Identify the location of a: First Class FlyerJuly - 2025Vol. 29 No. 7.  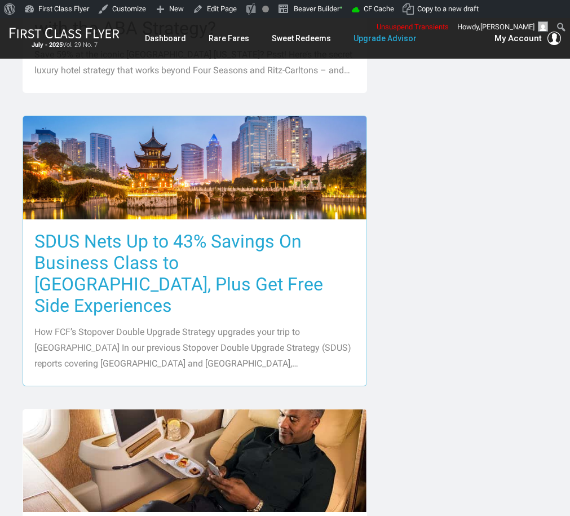
(64, 38).